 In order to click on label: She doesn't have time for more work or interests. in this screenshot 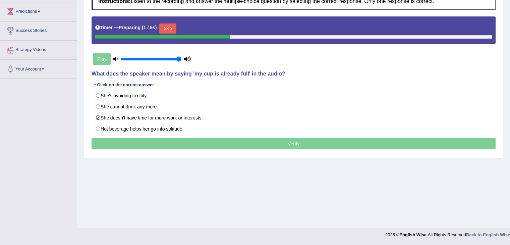, I will do `click(293, 118)`.